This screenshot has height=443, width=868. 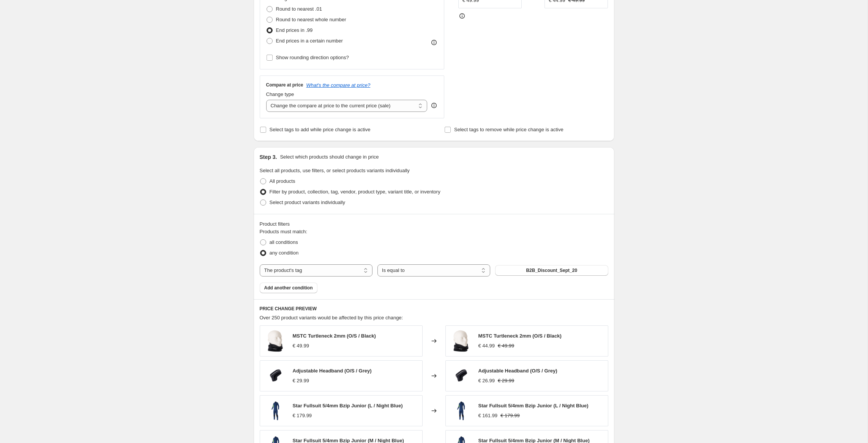 I want to click on button: B2B_Discount_Sept_20, so click(x=552, y=270).